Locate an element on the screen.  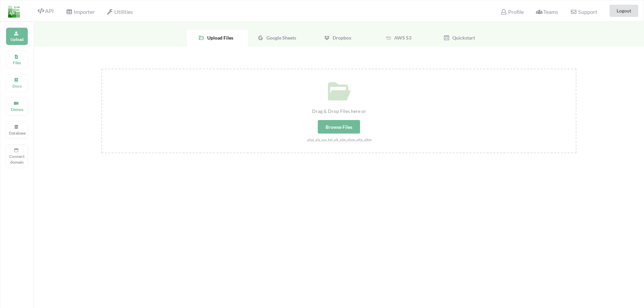
span: API is located at coordinates (45, 10).